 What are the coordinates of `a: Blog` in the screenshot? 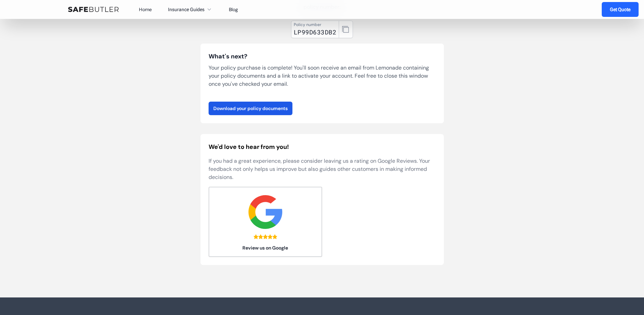 It's located at (233, 9).